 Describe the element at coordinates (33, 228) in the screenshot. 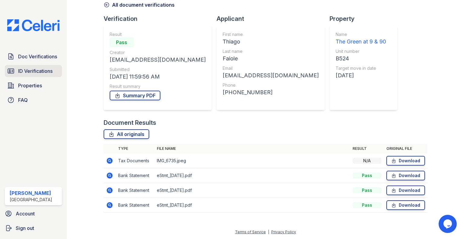

I see `a: Sign out` at that location.